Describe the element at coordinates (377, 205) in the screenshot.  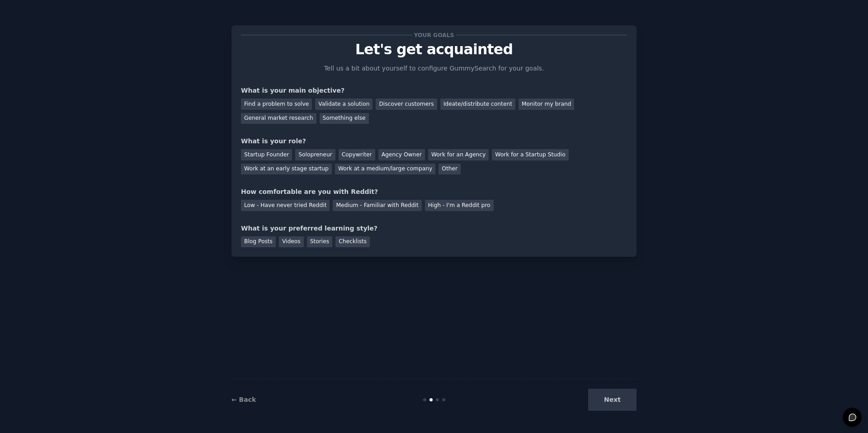
I see `div: Medium - Familiar with Reddit` at that location.